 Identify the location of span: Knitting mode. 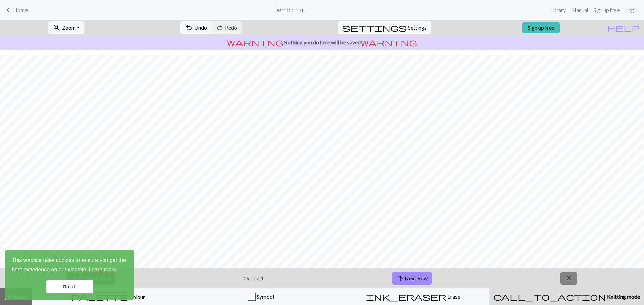
(623, 297).